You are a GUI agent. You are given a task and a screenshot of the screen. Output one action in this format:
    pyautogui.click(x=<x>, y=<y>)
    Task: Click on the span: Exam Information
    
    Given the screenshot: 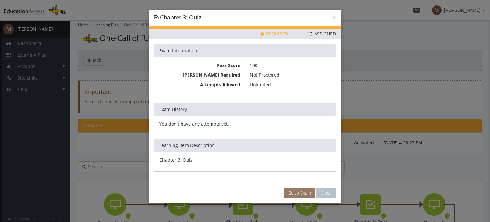 What is the action you would take?
    pyautogui.click(x=178, y=50)
    